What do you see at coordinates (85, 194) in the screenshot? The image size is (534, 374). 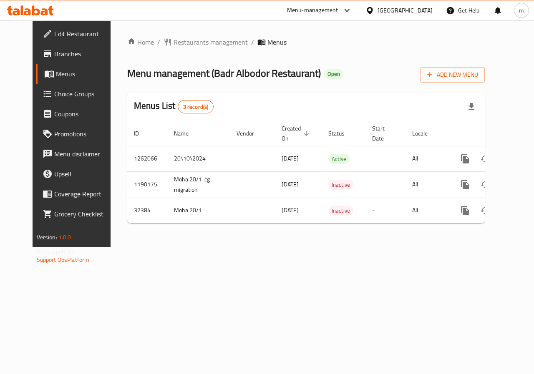 I see `span: Coverage Report` at bounding box center [85, 194].